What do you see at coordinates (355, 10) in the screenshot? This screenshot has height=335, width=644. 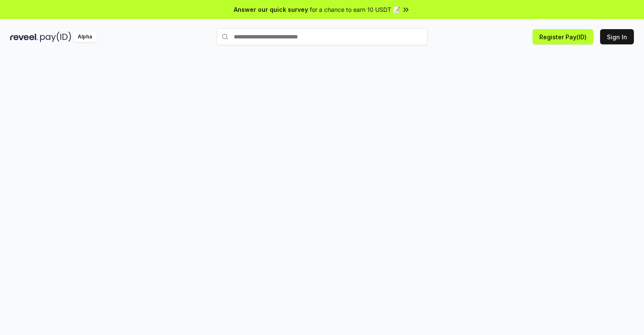 I see `span: for a chance to earn 10 USDT 📝` at bounding box center [355, 10].